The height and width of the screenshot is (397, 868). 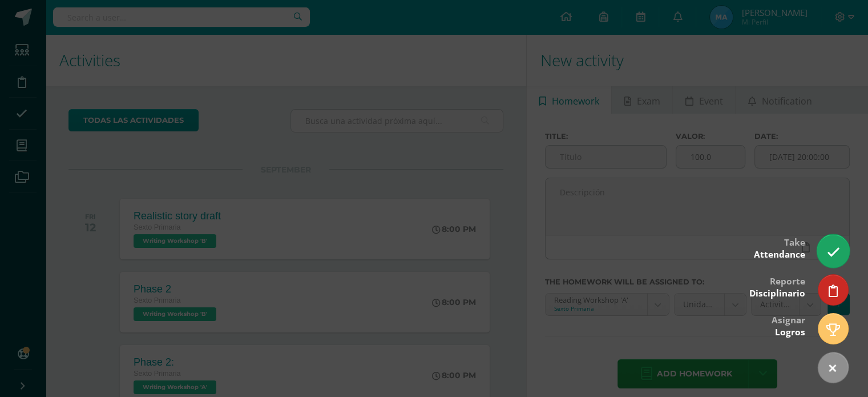 I want to click on span: Logros, so click(x=790, y=332).